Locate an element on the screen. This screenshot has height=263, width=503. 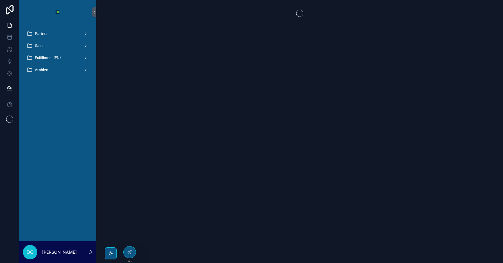
span: Sales is located at coordinates (39, 46).